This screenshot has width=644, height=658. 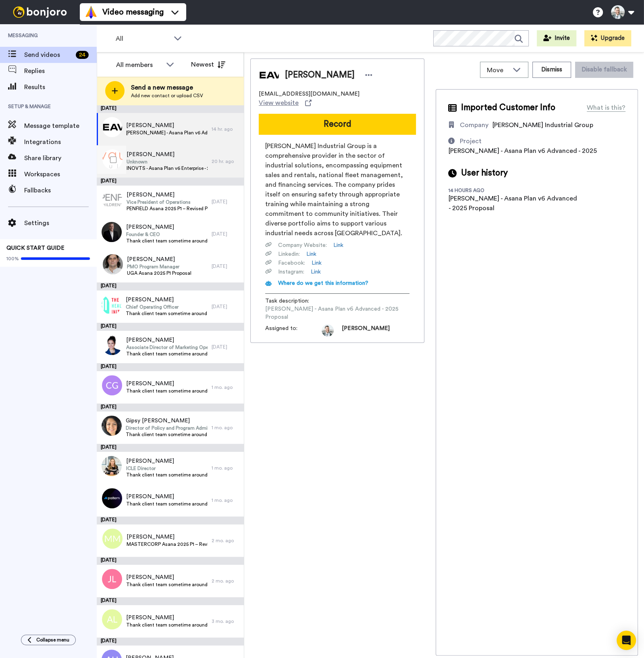 I want to click on span: Workspaces, so click(x=60, y=174).